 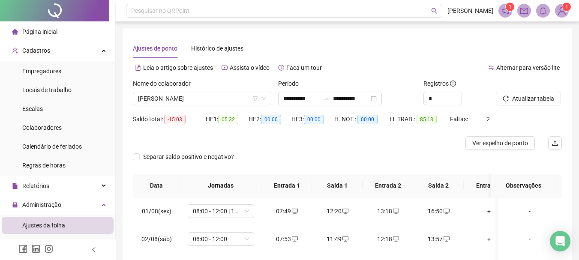 What do you see at coordinates (491, 68) in the screenshot?
I see `span: swap` at bounding box center [491, 68].